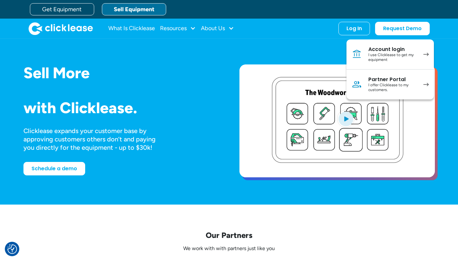 This screenshot has height=261, width=458. I want to click on img: Person icon, so click(356, 84).